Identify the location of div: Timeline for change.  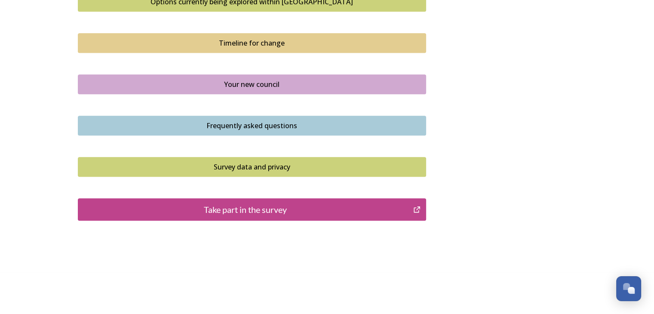
(252, 43).